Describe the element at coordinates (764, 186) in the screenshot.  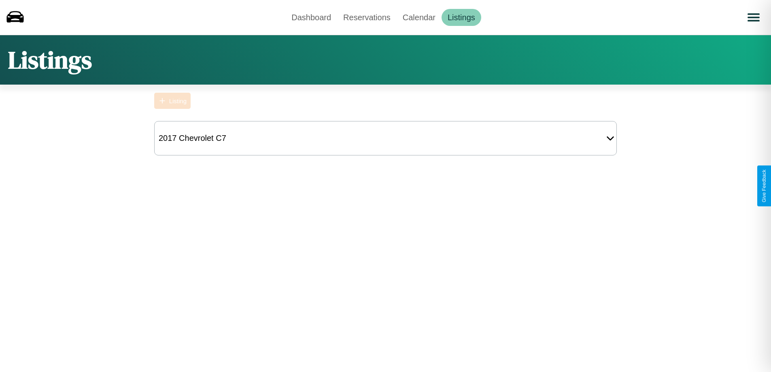
I see `div: Give Feedback` at that location.